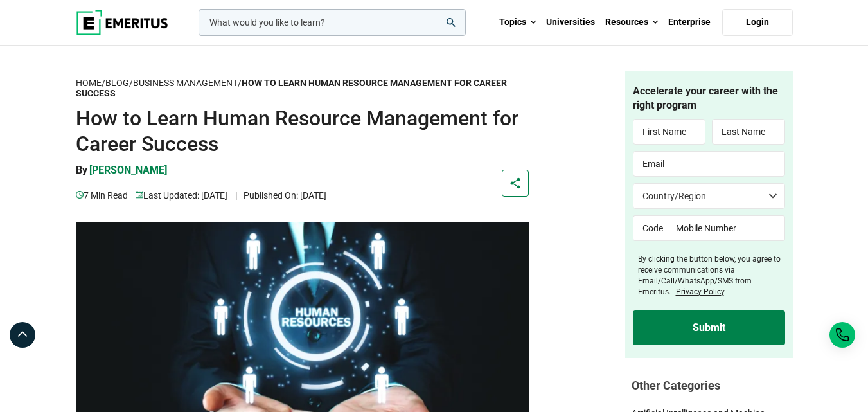 The height and width of the screenshot is (412, 868). I want to click on span: By, so click(82, 169).